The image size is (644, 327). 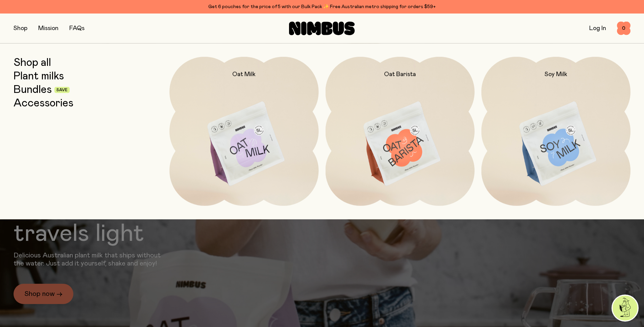 What do you see at coordinates (244, 74) in the screenshot?
I see `h2: Oat Milk` at bounding box center [244, 74].